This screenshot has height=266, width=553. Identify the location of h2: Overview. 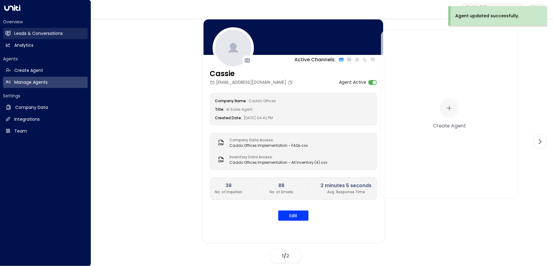
(45, 22).